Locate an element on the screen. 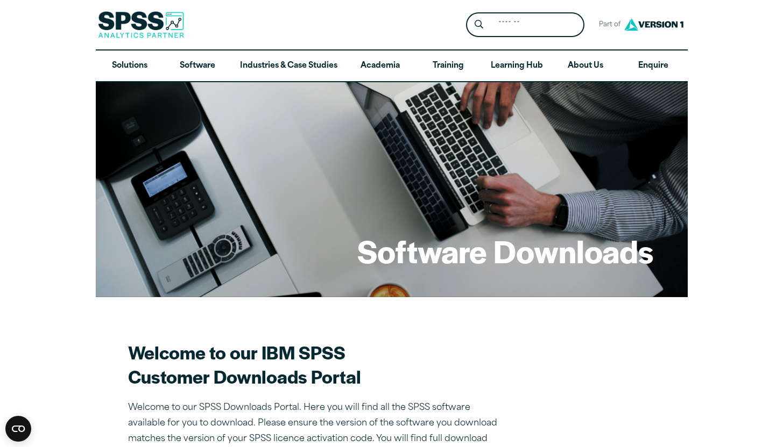  span: Part of is located at coordinates (607, 25).